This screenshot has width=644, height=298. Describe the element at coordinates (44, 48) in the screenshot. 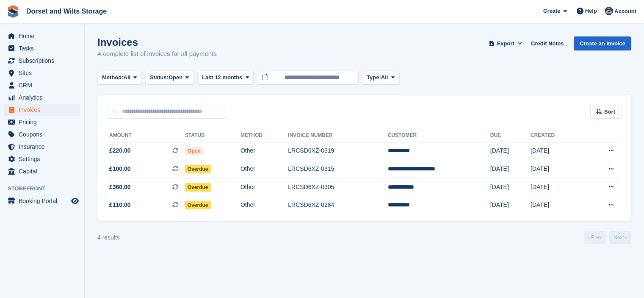

I see `span: Tasks` at that location.